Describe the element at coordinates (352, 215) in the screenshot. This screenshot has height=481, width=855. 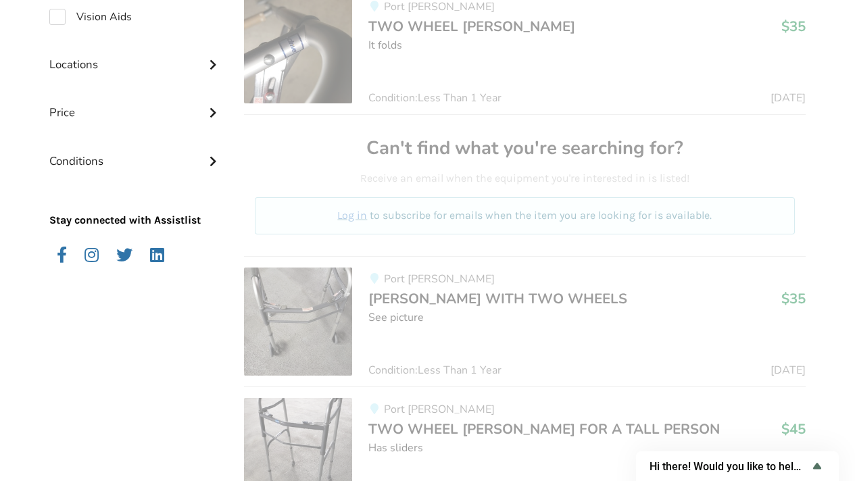
I see `a: Log in` at that location.